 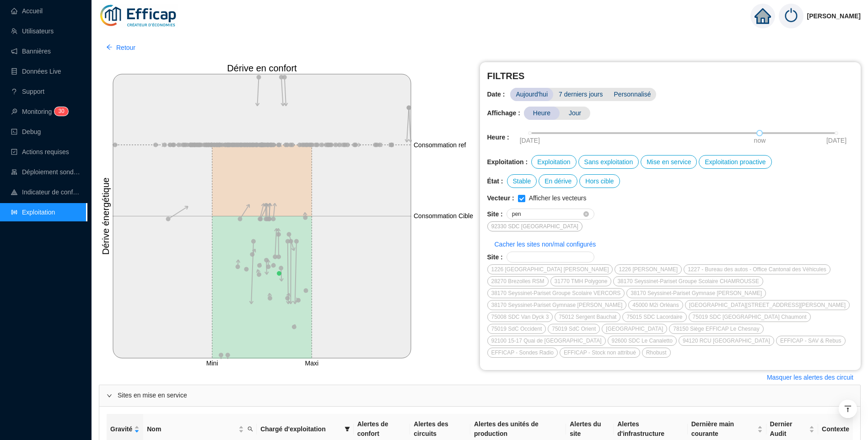 I want to click on span: home, so click(x=763, y=16).